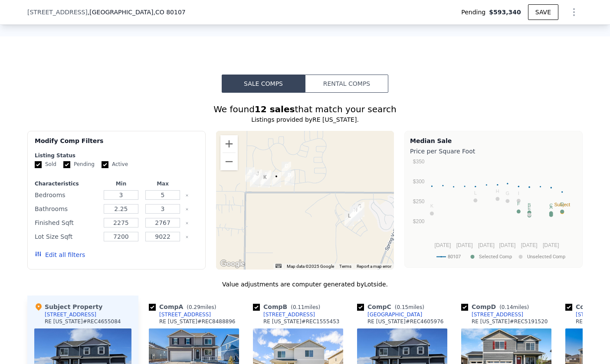 The height and width of the screenshot is (364, 610). Describe the element at coordinates (194, 307) in the screenshot. I see `span: 0.29` at that location.